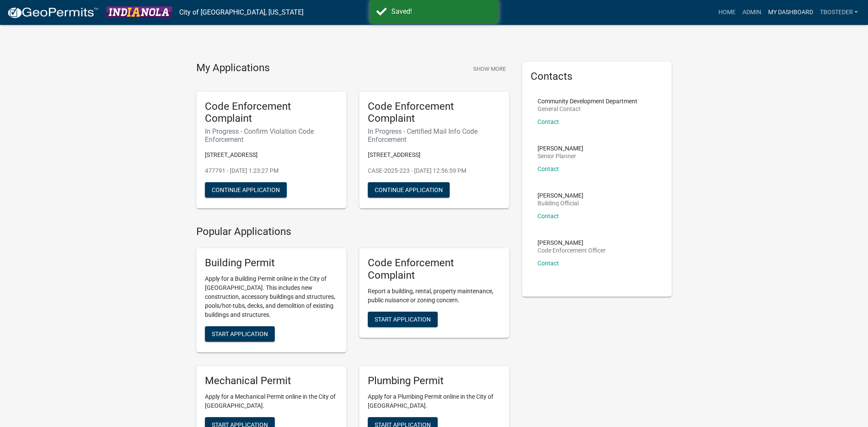  What do you see at coordinates (587, 108) in the screenshot?
I see `p: General Contact` at bounding box center [587, 108].